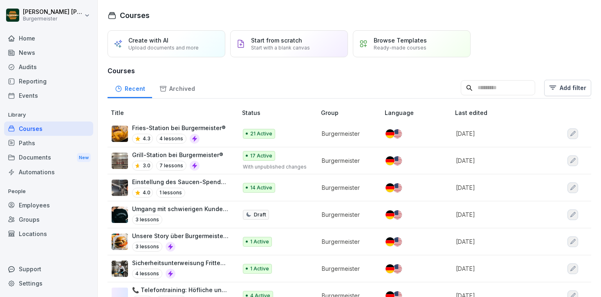 This screenshot has height=297, width=601. Describe the element at coordinates (49, 81) in the screenshot. I see `a: Reporting` at that location.